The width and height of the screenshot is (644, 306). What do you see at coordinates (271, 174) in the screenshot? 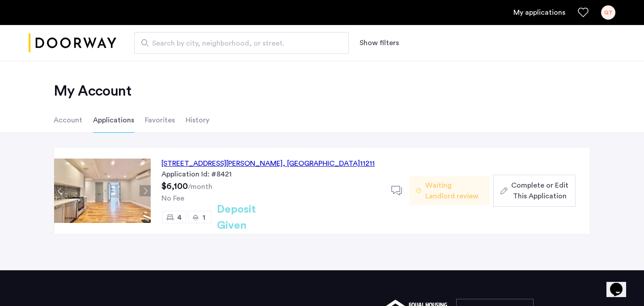
I see `div: Application Id: #8421` at bounding box center [271, 174].